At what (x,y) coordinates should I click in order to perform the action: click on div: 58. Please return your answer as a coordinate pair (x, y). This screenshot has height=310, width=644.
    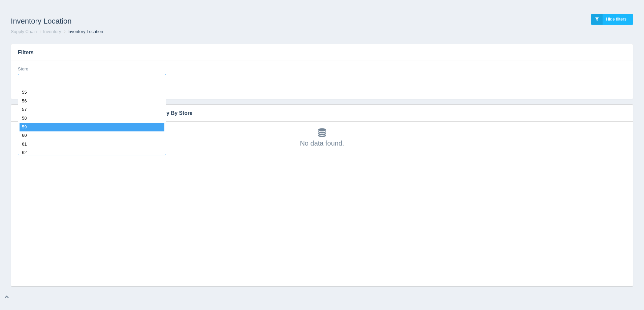
    Looking at the image, I should click on (92, 118).